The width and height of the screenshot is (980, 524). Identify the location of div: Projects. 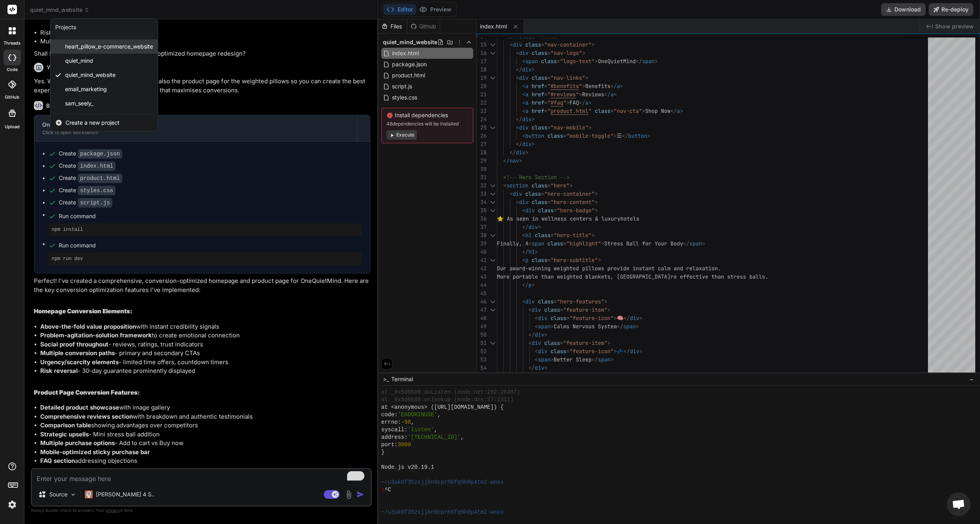
(65, 27).